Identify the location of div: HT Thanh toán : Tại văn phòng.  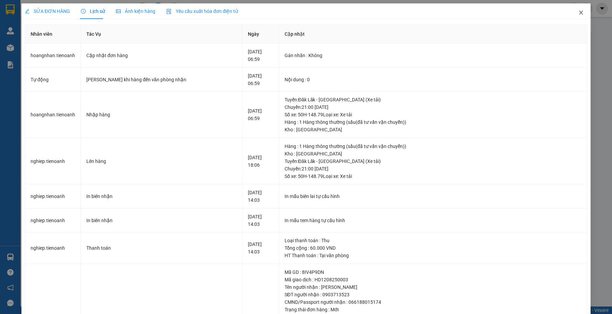
(432, 255).